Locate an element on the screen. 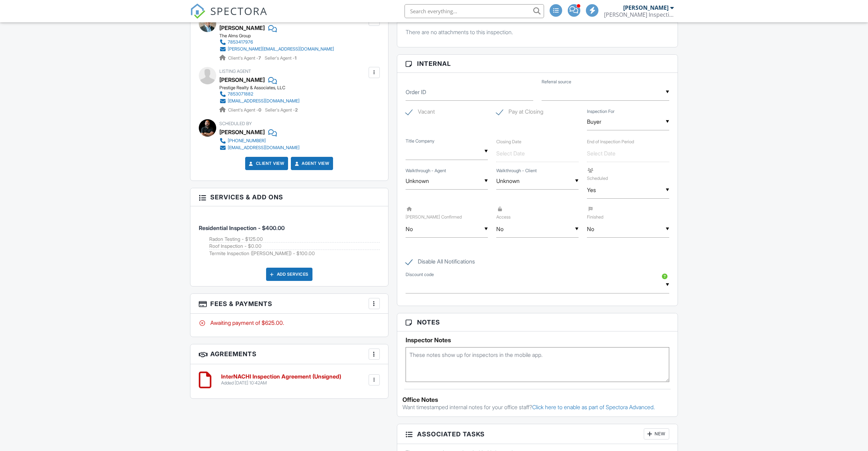  a: Agent View is located at coordinates (311, 164).